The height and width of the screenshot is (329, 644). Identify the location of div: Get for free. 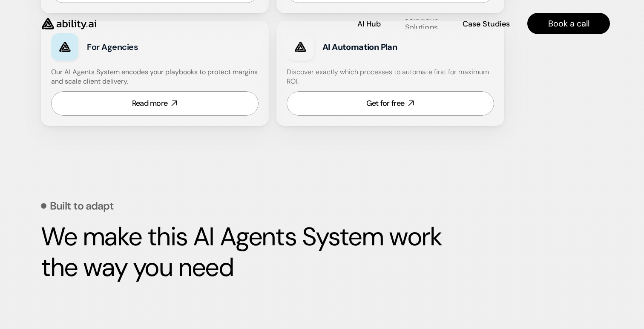
(385, 103).